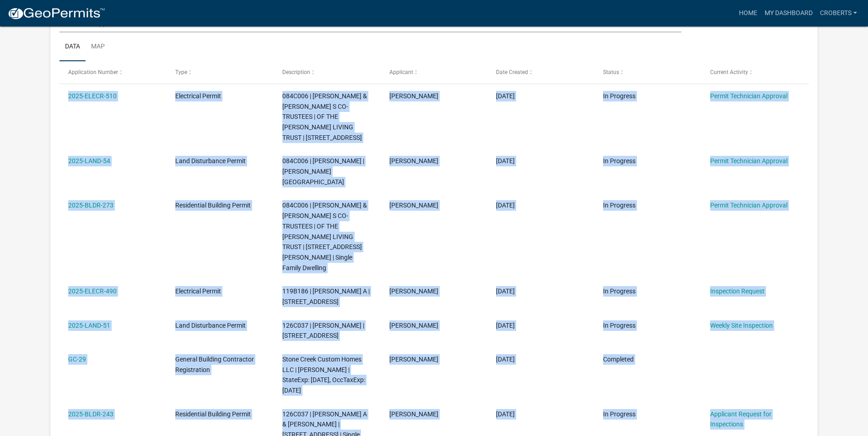  Describe the element at coordinates (113, 72) in the screenshot. I see `datatable-header-cell: Application Number` at that location.